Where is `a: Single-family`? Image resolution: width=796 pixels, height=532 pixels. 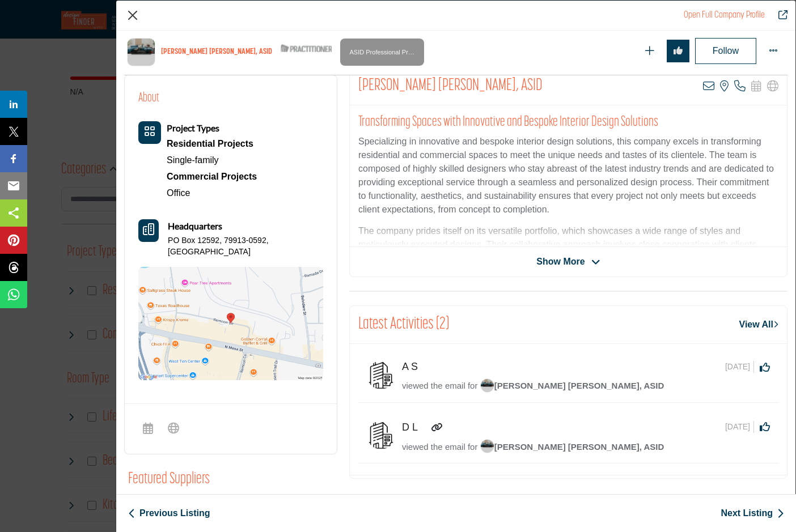
a: Single-family is located at coordinates (193, 160).